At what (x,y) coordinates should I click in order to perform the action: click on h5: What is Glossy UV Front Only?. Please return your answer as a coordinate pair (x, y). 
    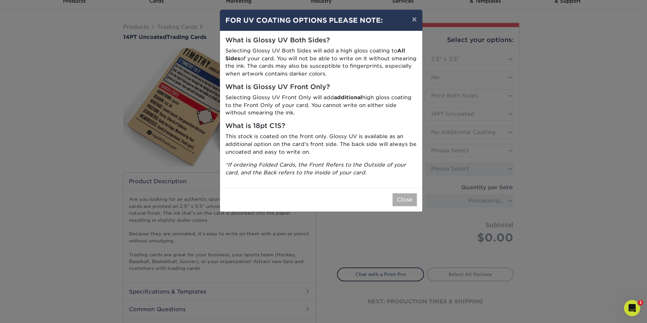
    Looking at the image, I should click on (321, 87).